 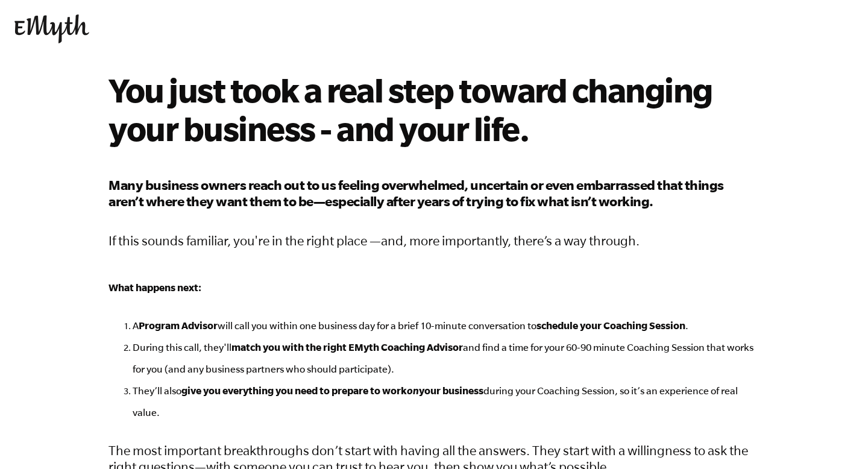 I want to click on strong: match you with the right EMyth Coaching Advisor, so click(x=347, y=347).